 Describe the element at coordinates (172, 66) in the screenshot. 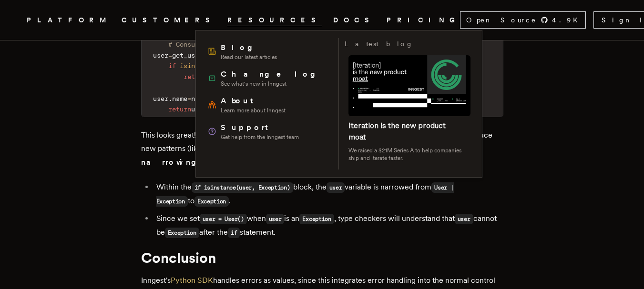

I see `span: if` at that location.